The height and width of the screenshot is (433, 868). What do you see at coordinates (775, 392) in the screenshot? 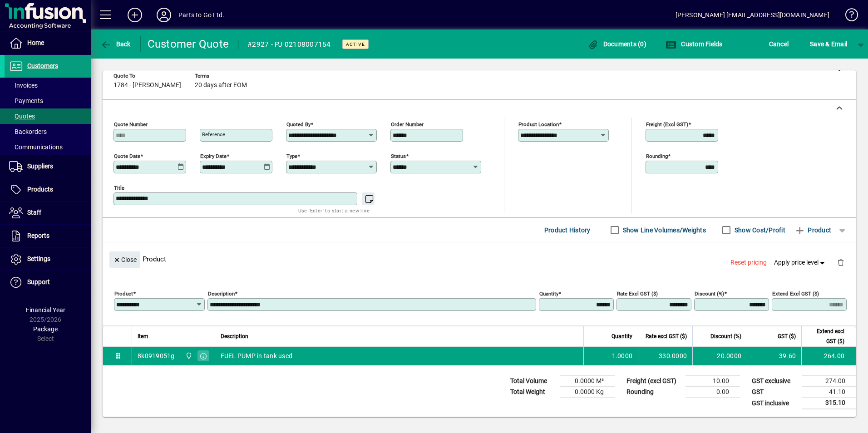
I see `td: GST` at bounding box center [775, 392].